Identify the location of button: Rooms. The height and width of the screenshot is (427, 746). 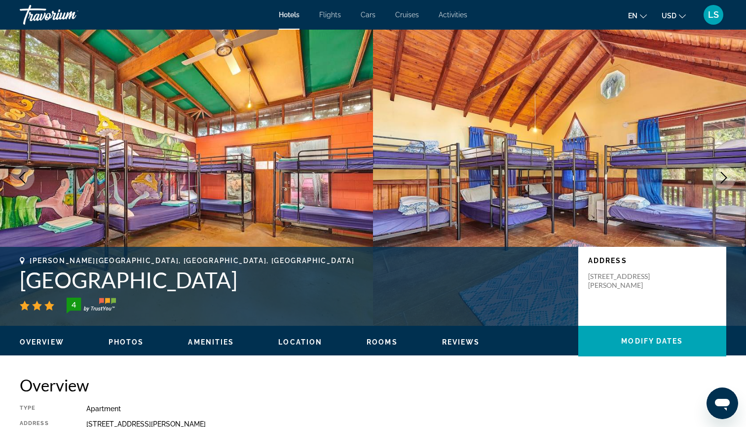
(382, 342).